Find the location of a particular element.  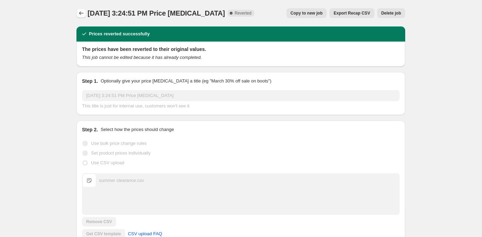

h2: Step 1. is located at coordinates (90, 81).